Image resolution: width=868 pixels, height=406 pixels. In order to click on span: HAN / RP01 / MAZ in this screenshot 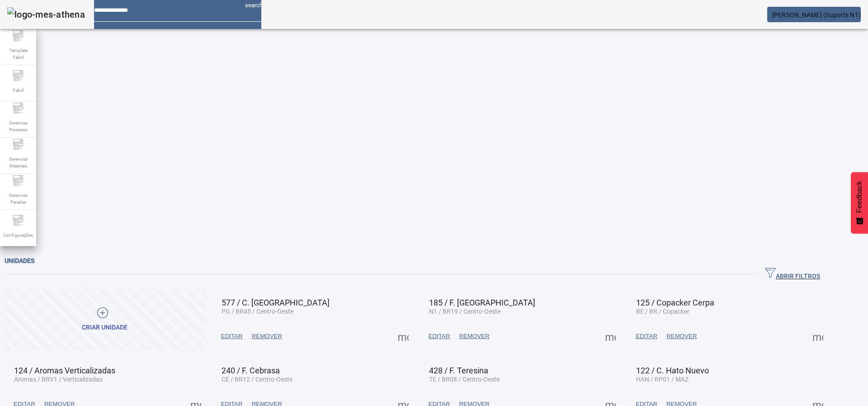, I will do `click(662, 379)`.